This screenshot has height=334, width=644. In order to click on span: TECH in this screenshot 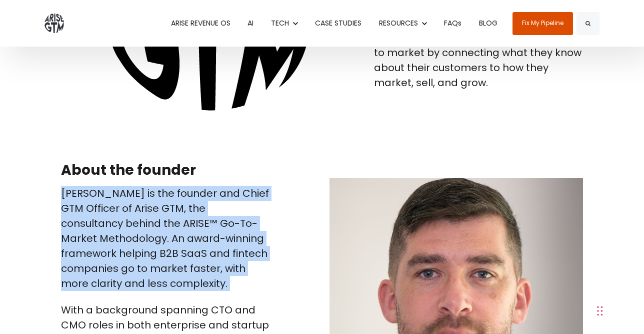, I will do `click(280, 23)`.